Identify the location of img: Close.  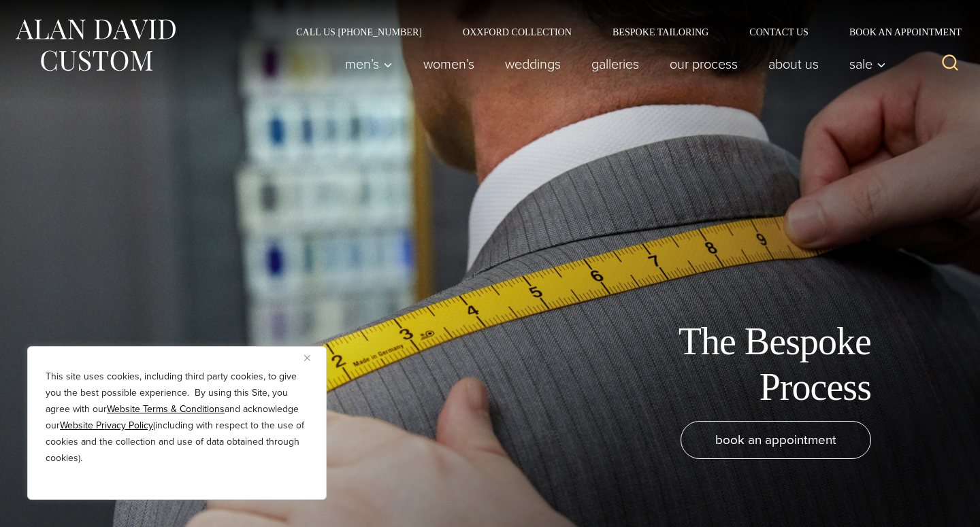
(307, 358).